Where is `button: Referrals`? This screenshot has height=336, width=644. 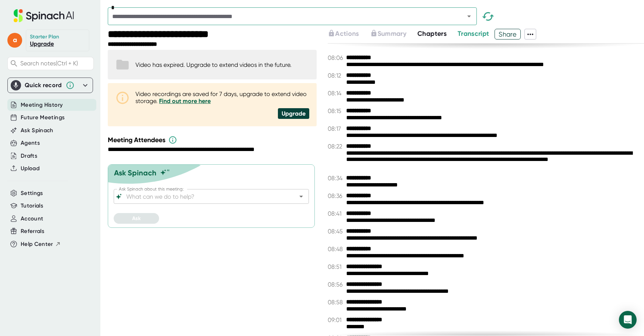 button: Referrals is located at coordinates (33, 231).